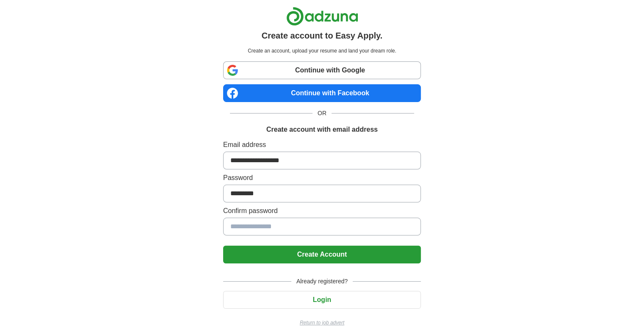  What do you see at coordinates (322, 178) in the screenshot?
I see `label: Password` at bounding box center [322, 178].